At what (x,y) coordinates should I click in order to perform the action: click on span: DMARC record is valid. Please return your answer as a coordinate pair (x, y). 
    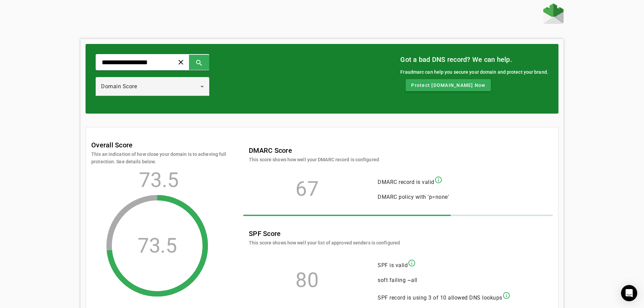
    Looking at the image, I should click on (406, 182).